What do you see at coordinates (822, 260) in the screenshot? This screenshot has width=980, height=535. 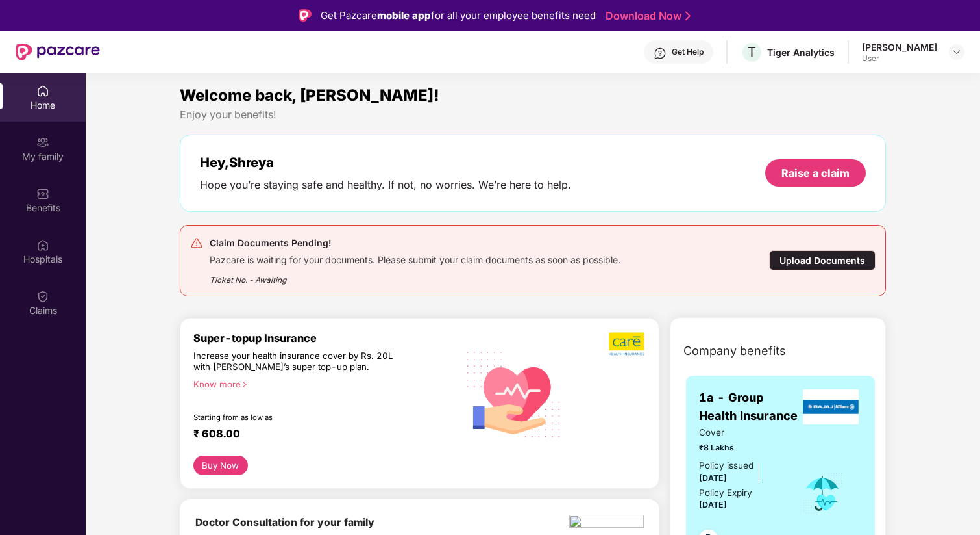 I see `div: Upload Documents` at bounding box center [822, 260].